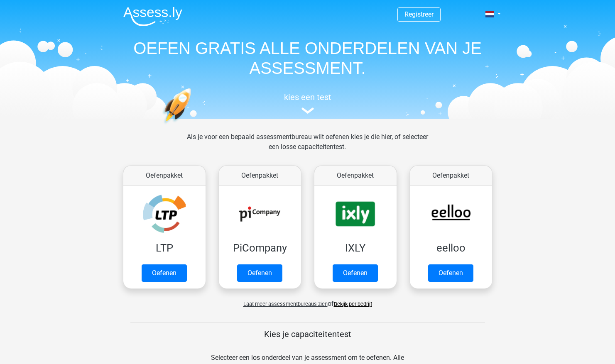 The width and height of the screenshot is (615, 364). What do you see at coordinates (308, 58) in the screenshot?
I see `h1: OEFEN GRATIS ALLE ONDERDELEN VAN JE ASSESSMENT.` at bounding box center [308, 58].